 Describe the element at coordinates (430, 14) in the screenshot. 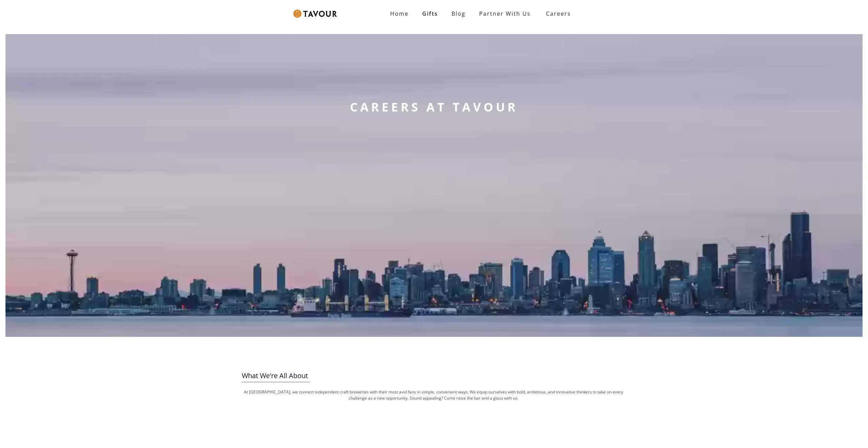

I see `a: Gifts` at that location.